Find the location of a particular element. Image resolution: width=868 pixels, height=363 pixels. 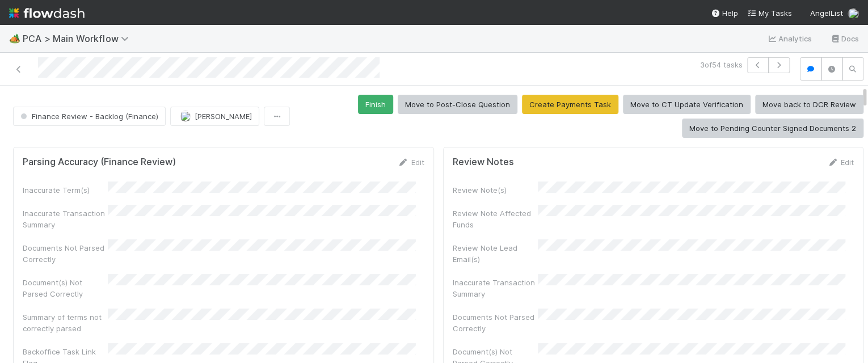

div: Summary of terms not correctly parsed is located at coordinates (65, 323).